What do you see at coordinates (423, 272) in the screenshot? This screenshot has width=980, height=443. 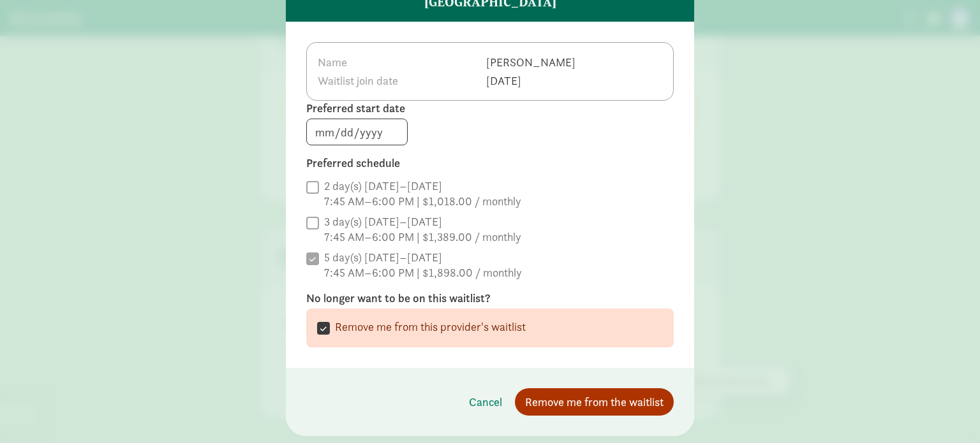 I see `div: 7:45 AM–6:00 PM | $1,898.00 / monthly` at bounding box center [423, 272].